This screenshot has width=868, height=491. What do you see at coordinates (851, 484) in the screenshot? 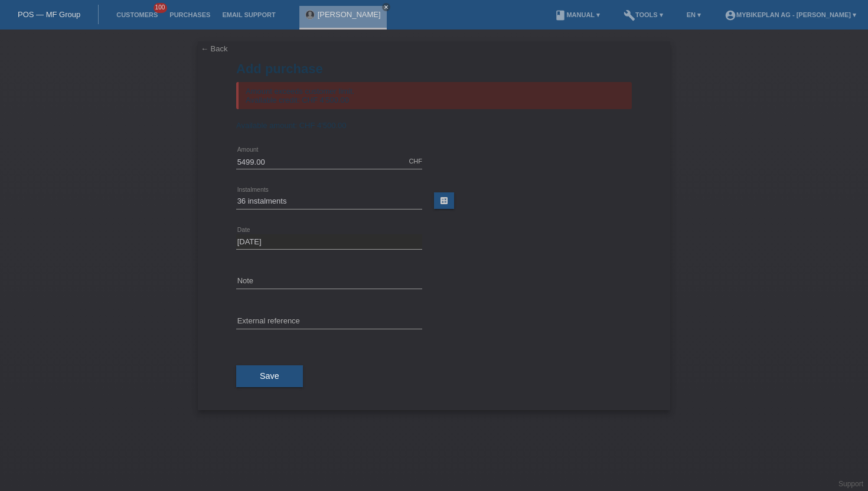
I see `a: Support` at bounding box center [851, 484].